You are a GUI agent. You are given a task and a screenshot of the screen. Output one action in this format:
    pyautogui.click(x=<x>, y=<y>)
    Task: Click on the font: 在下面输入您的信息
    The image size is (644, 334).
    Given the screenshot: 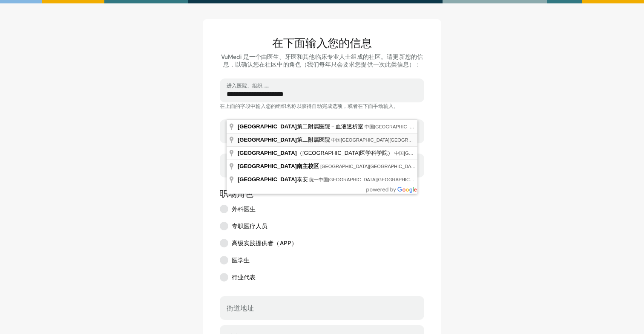 What is the action you would take?
    pyautogui.click(x=322, y=42)
    